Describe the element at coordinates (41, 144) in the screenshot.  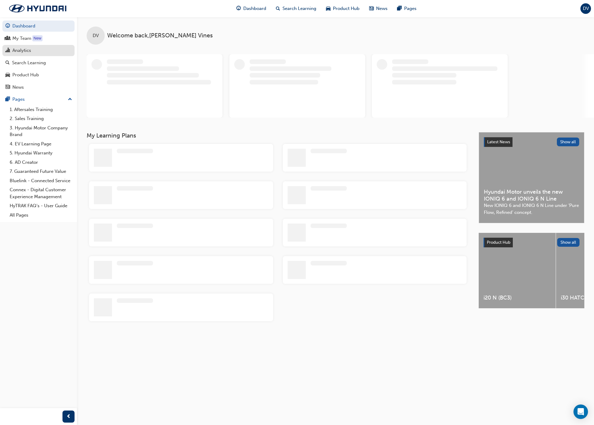
I see `a: 4. EV Learning Page` at that location.